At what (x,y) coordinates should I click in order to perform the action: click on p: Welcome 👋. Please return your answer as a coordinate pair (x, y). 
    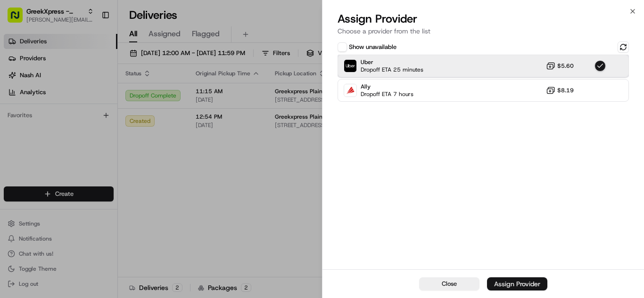
    Looking at the image, I should click on (91, 45).